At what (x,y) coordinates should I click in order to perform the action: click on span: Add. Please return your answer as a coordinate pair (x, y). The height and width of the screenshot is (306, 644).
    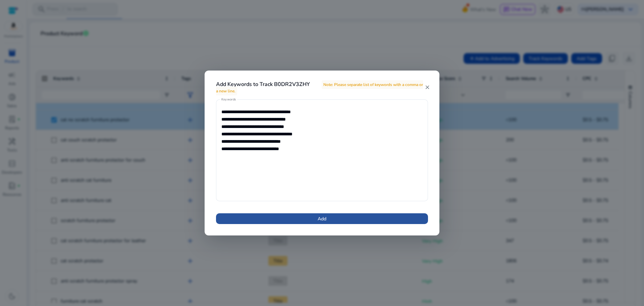
    Looking at the image, I should click on (322, 218).